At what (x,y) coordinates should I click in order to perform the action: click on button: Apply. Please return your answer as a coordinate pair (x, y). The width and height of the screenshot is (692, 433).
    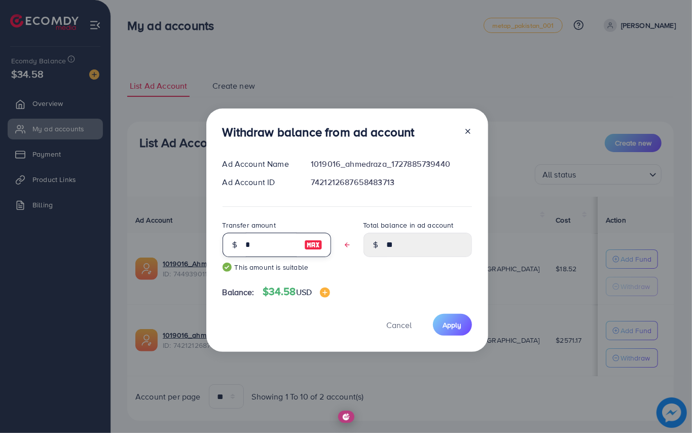
    Looking at the image, I should click on (452, 324).